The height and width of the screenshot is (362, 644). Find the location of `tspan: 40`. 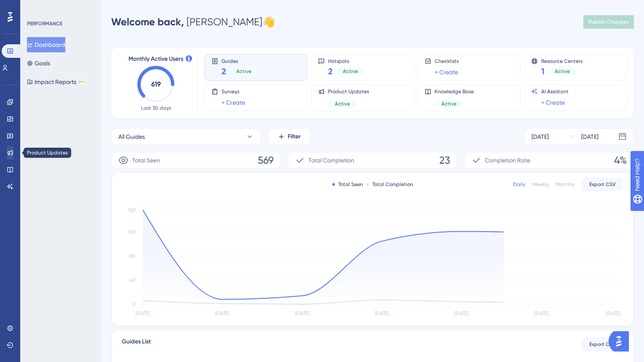

tspan: 40 is located at coordinates (132, 280).